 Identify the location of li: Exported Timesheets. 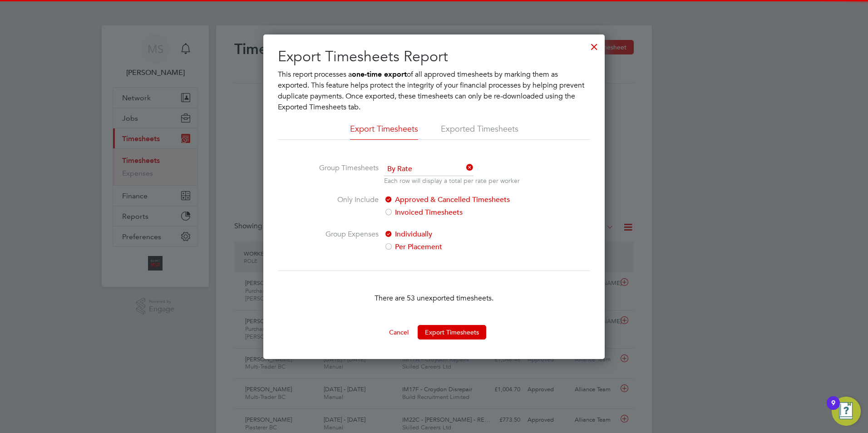
(479, 132).